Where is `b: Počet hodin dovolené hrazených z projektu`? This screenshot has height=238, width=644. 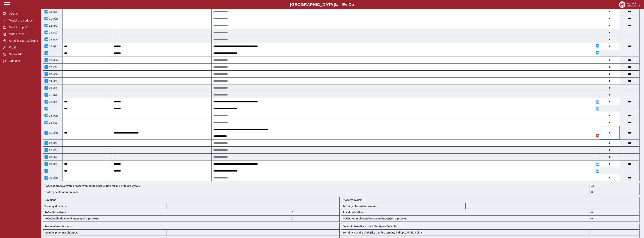 b: Počet hodin dovolené hrazených z projektu is located at coordinates (72, 219).